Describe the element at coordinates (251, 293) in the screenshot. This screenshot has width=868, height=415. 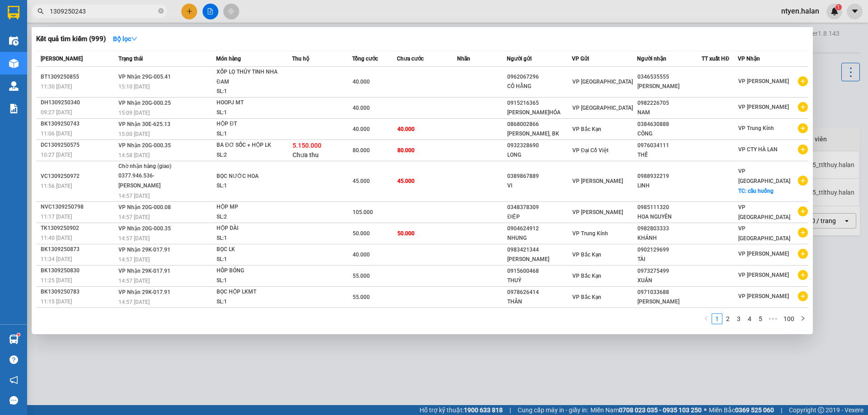
I see `div: BỌC HỘP LKMT` at that location.